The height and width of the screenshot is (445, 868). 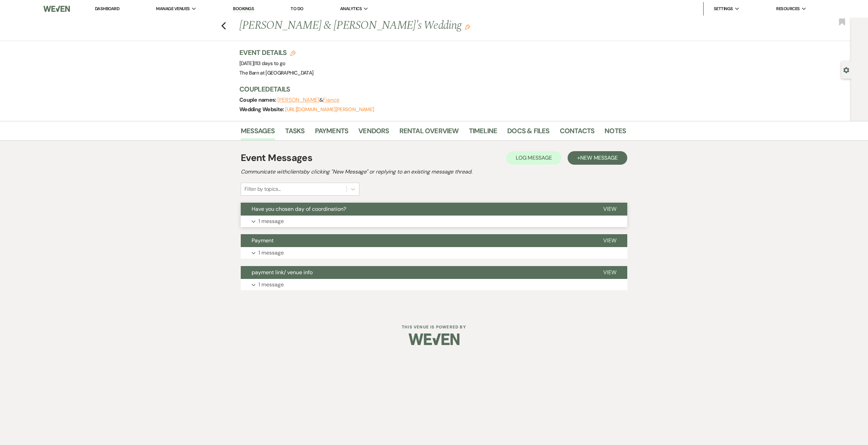 What do you see at coordinates (331, 100) in the screenshot?
I see `button: Fiance` at bounding box center [331, 100].